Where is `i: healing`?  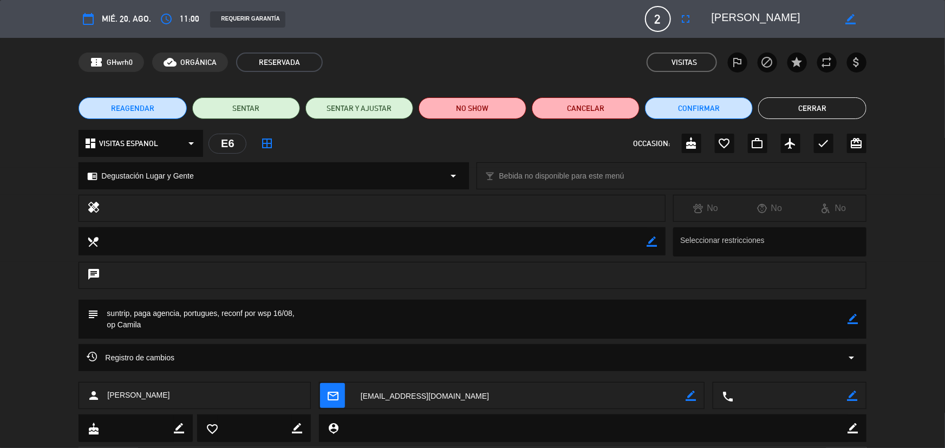 i: healing is located at coordinates (94, 208).